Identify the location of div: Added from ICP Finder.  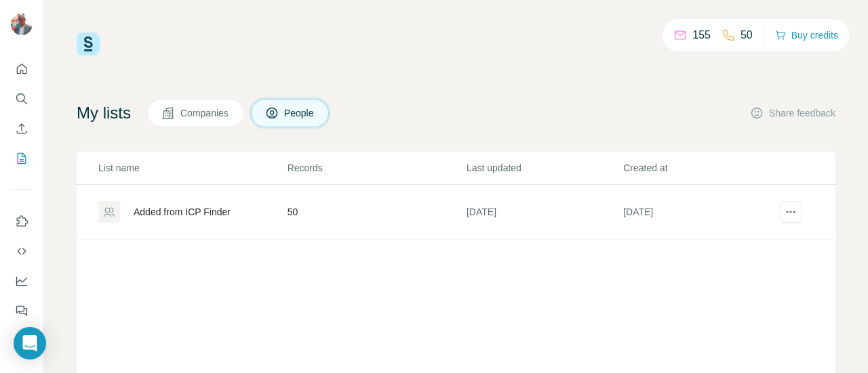
(182, 212).